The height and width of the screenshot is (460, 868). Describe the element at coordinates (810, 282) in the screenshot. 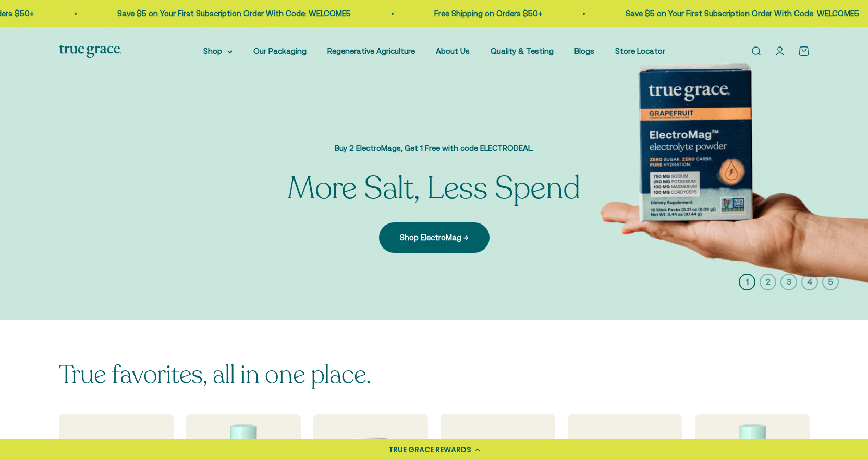

I see `button: 4` at that location.